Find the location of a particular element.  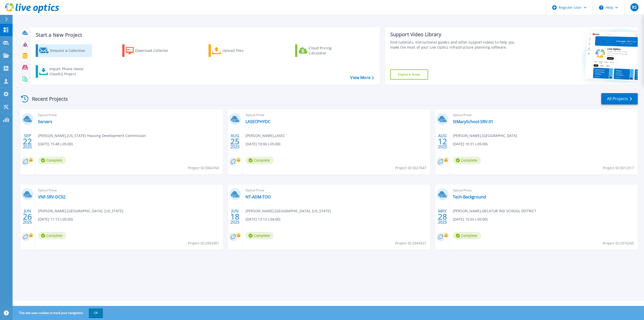

div: SEP 2025 is located at coordinates (28, 141).